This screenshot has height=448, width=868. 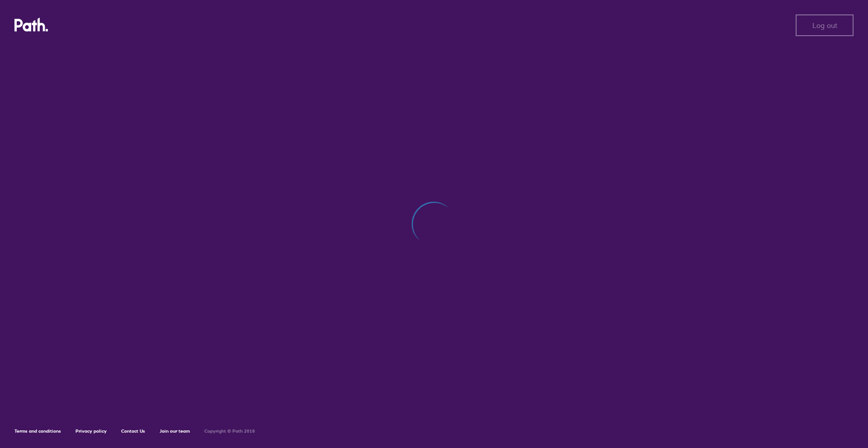 I want to click on a: Terms and conditions, so click(x=38, y=431).